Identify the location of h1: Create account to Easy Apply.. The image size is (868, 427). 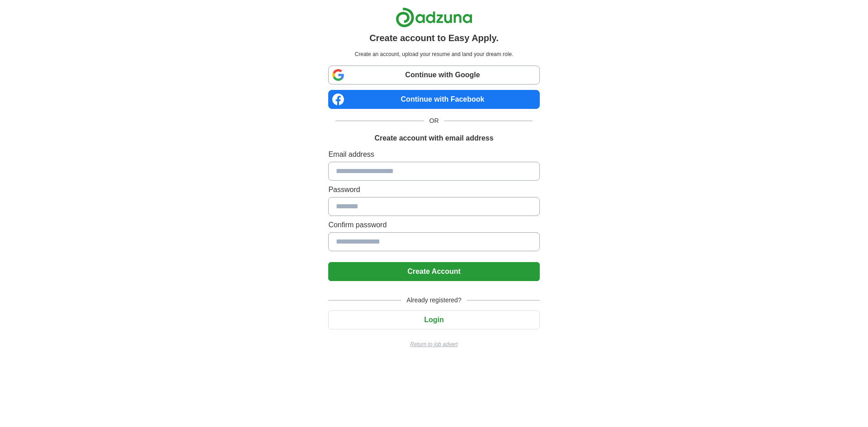
(434, 38).